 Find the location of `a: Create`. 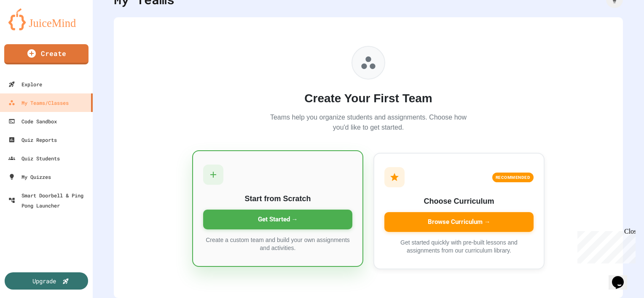

a: Create is located at coordinates (47, 54).